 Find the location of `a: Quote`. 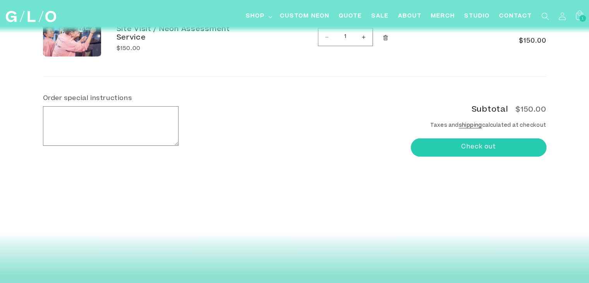

a: Quote is located at coordinates (350, 16).